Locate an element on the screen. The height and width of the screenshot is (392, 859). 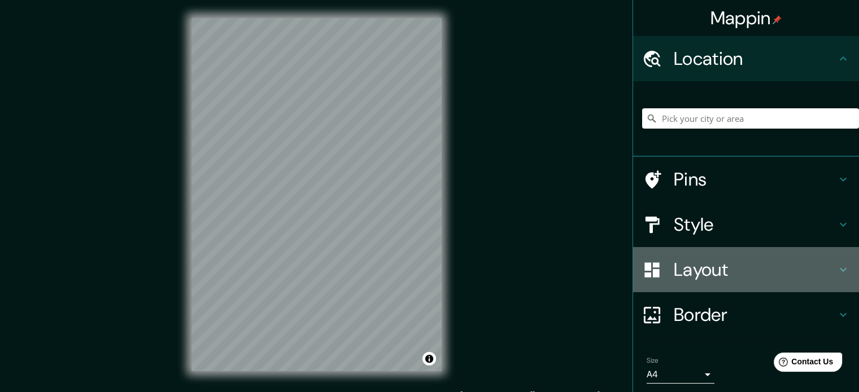
div: Pins is located at coordinates (746, 180).